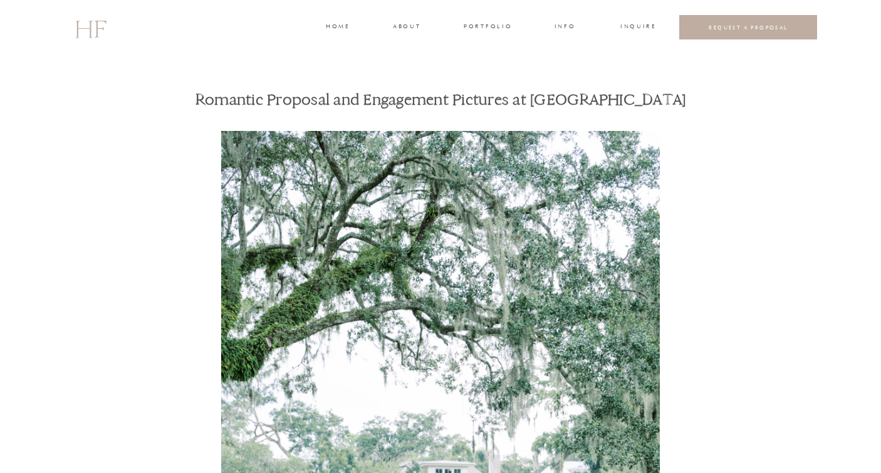  What do you see at coordinates (90, 28) in the screenshot?
I see `h2: HF` at bounding box center [90, 28].